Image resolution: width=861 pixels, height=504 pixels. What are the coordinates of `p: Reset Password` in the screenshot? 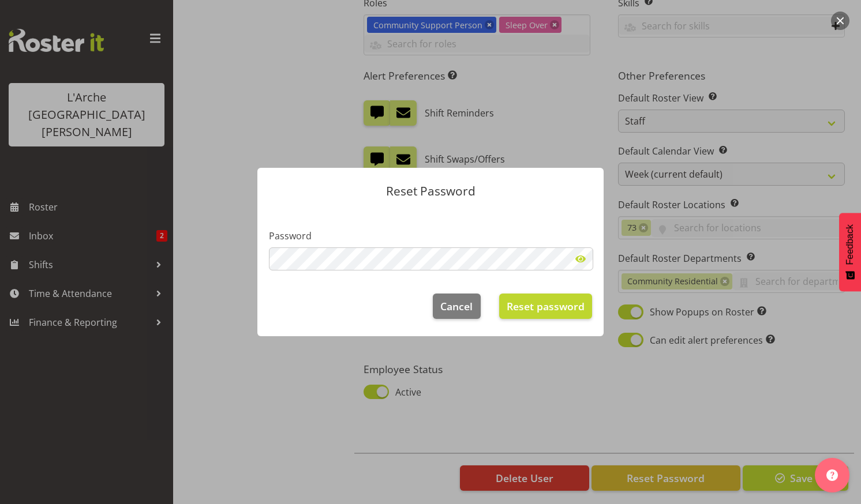 It's located at (430, 191).